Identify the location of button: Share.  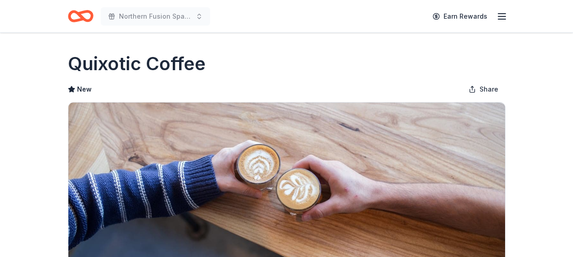
(483, 89).